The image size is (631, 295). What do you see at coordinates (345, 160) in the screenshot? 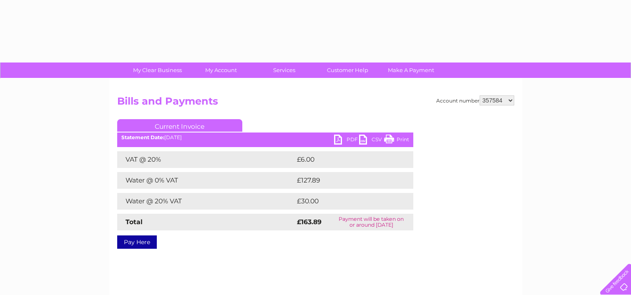
I see `td: £6.00` at bounding box center [345, 160].